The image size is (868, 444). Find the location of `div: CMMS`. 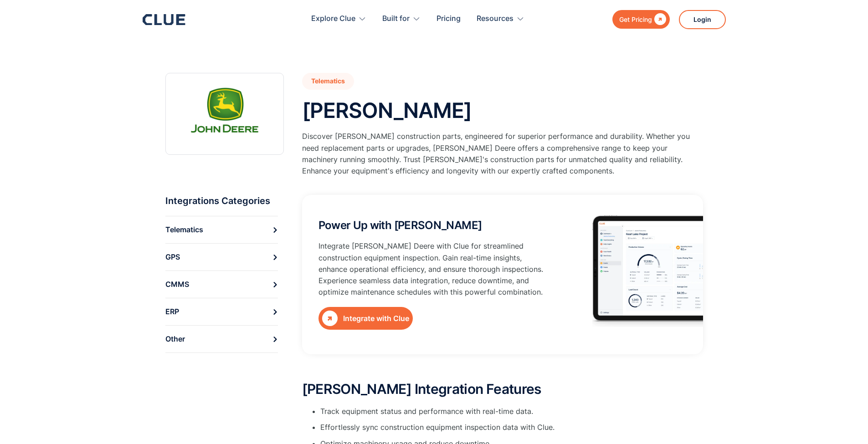

div: CMMS is located at coordinates (177, 285).